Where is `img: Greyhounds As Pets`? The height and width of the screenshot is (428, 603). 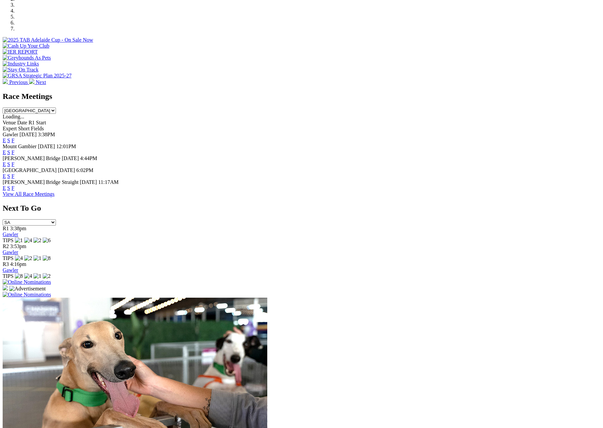
img: Greyhounds As Pets is located at coordinates (27, 58).